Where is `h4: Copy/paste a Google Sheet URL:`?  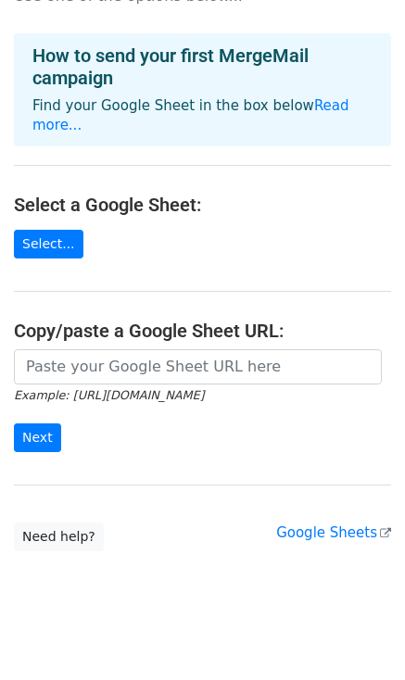
h4: Copy/paste a Google Sheet URL: is located at coordinates (202, 331).